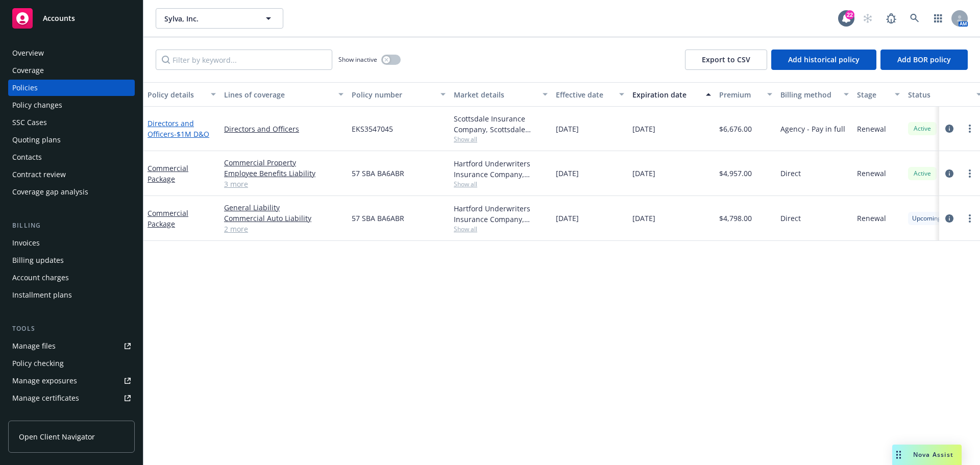 The height and width of the screenshot is (465, 980). I want to click on a: Commercial Property, so click(284, 162).